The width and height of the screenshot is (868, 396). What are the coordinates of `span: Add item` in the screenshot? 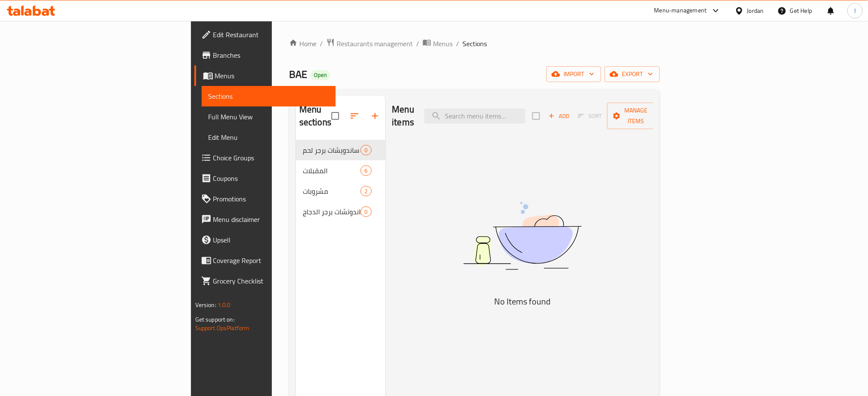 It's located at (559, 116).